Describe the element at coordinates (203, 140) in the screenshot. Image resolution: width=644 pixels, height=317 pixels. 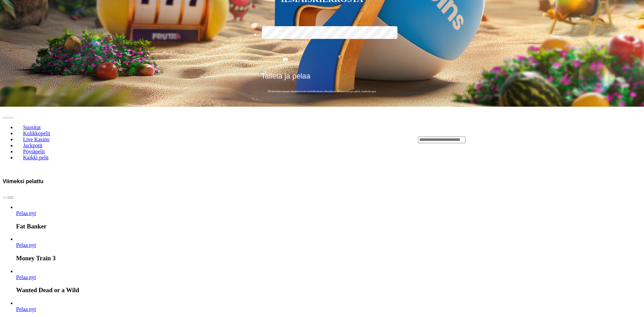
I see `nav: Lobby` at that location.